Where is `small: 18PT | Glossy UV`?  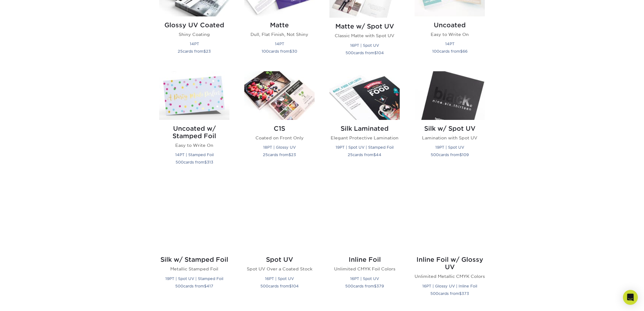 small: 18PT | Glossy UV is located at coordinates (279, 147).